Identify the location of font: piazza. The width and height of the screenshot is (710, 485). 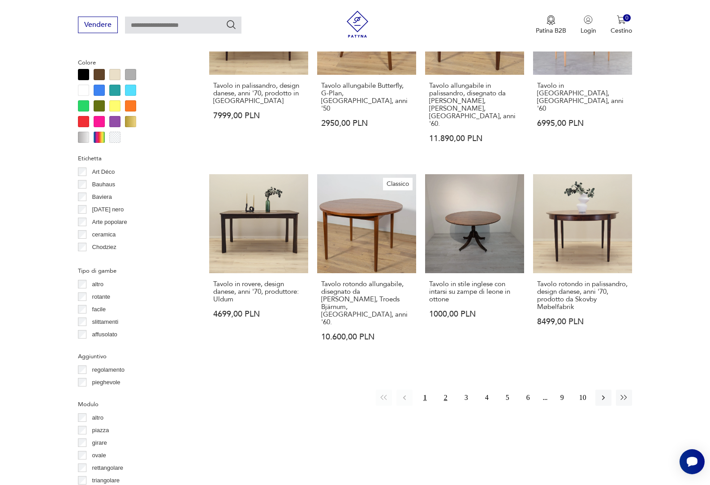
(101, 430).